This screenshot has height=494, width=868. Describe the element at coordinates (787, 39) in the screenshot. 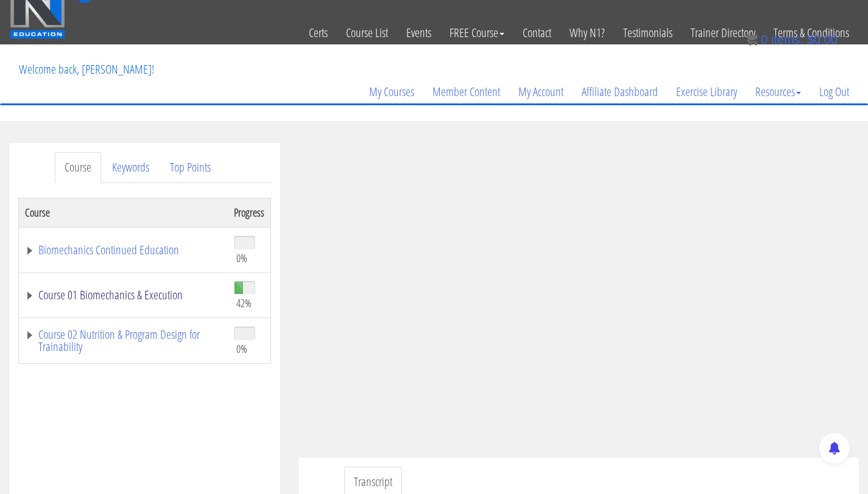

I see `span: items:` at that location.